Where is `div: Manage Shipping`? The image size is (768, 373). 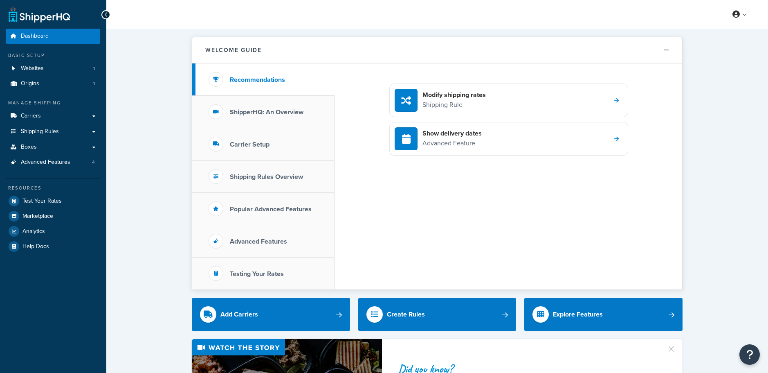 div: Manage Shipping is located at coordinates (53, 103).